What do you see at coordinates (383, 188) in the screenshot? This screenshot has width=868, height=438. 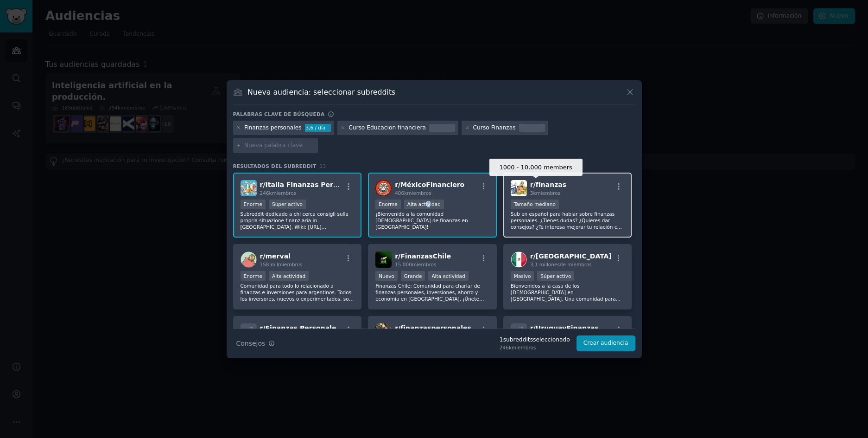 I see `img: MéxicoFinanciero` at bounding box center [383, 188].